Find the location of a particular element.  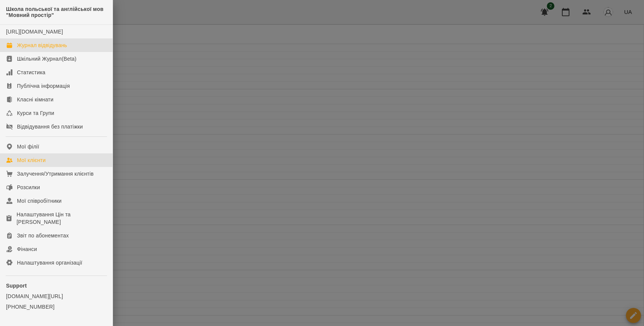

div: Класні кімнати is located at coordinates (35, 99).